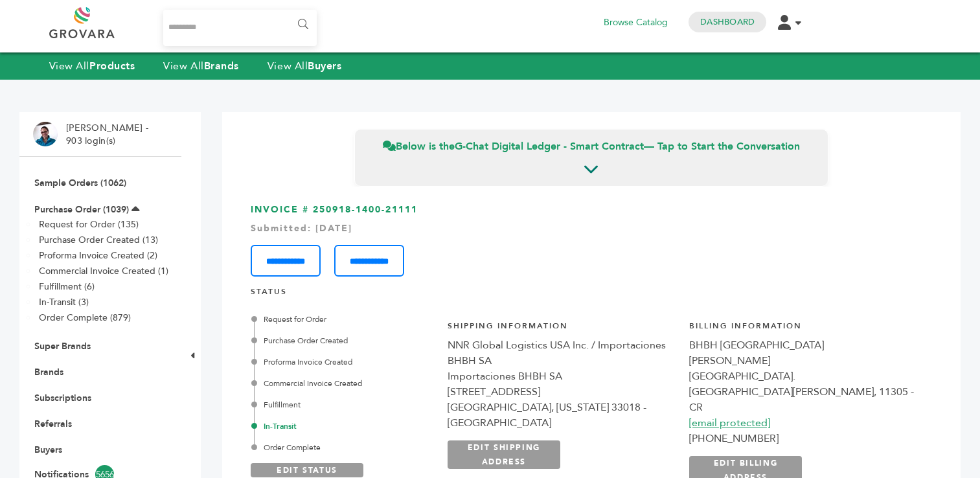 The width and height of the screenshot is (980, 478). I want to click on strong: Products, so click(112, 66).